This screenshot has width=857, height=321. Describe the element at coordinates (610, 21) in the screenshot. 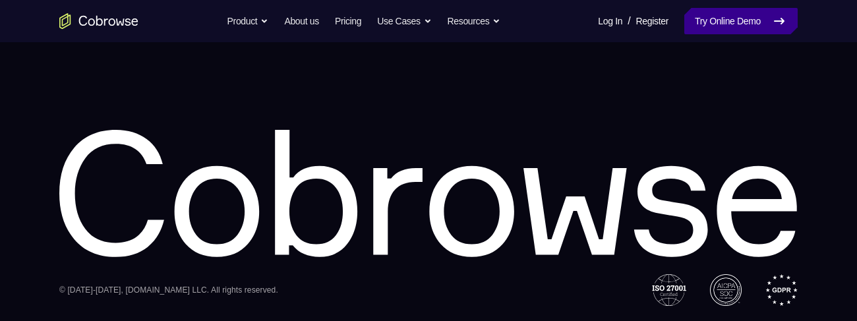

I see `a: Log In` at that location.